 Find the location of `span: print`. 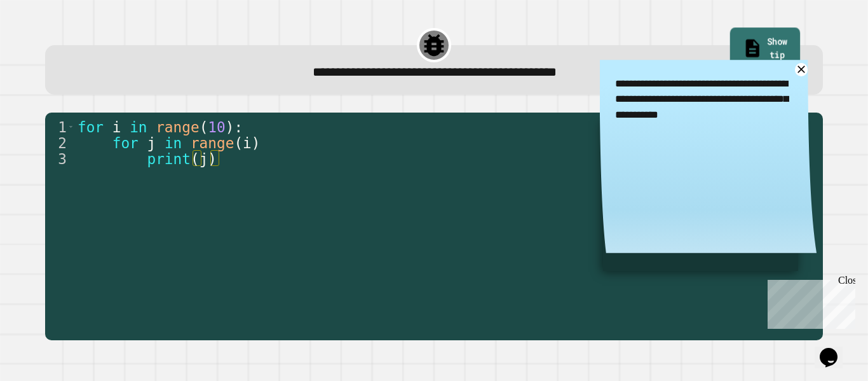

span: print is located at coordinates (168, 159).